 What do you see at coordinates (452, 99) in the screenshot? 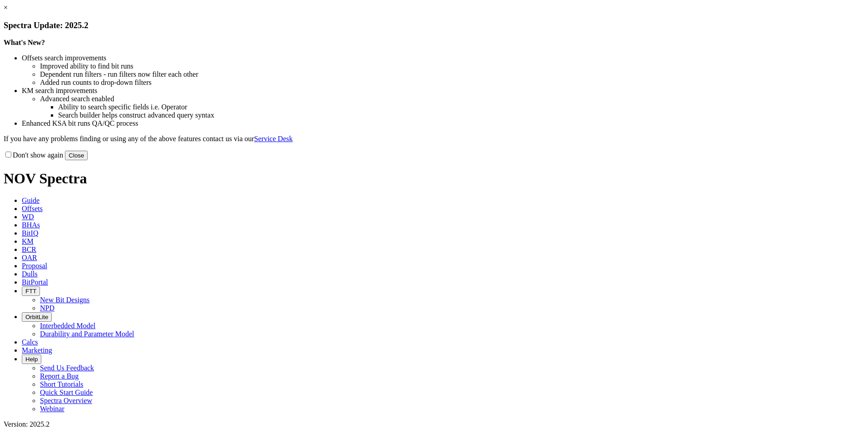
I see `li: Advanced search enabled` at bounding box center [452, 99].